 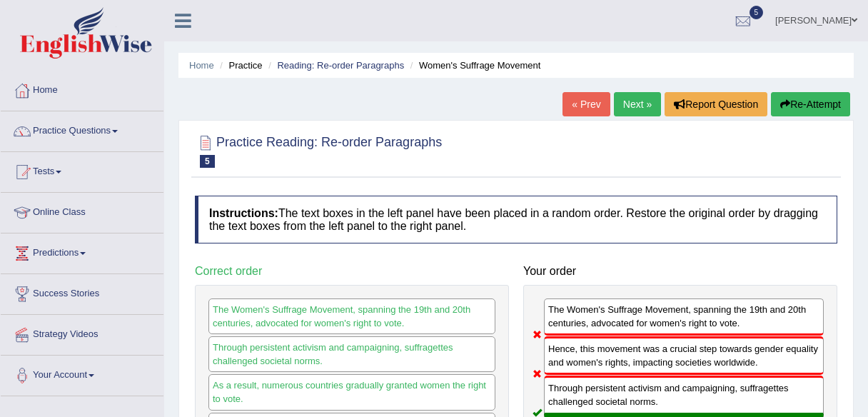 I want to click on b: Instructions:, so click(x=243, y=213).